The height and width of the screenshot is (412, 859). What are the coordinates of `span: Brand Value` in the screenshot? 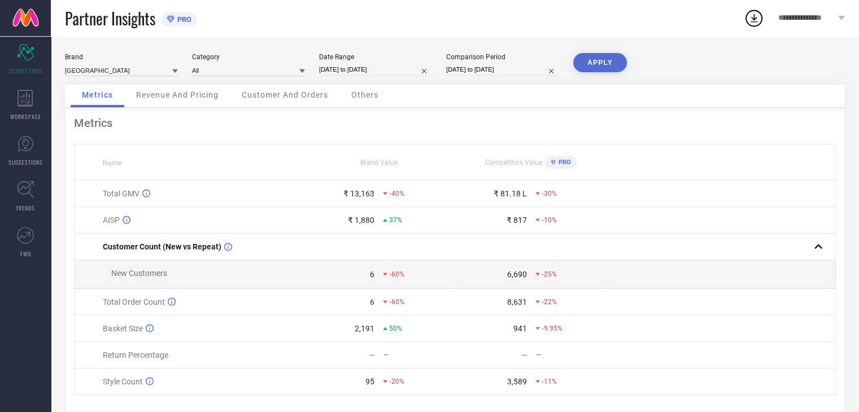 It's located at (379, 163).